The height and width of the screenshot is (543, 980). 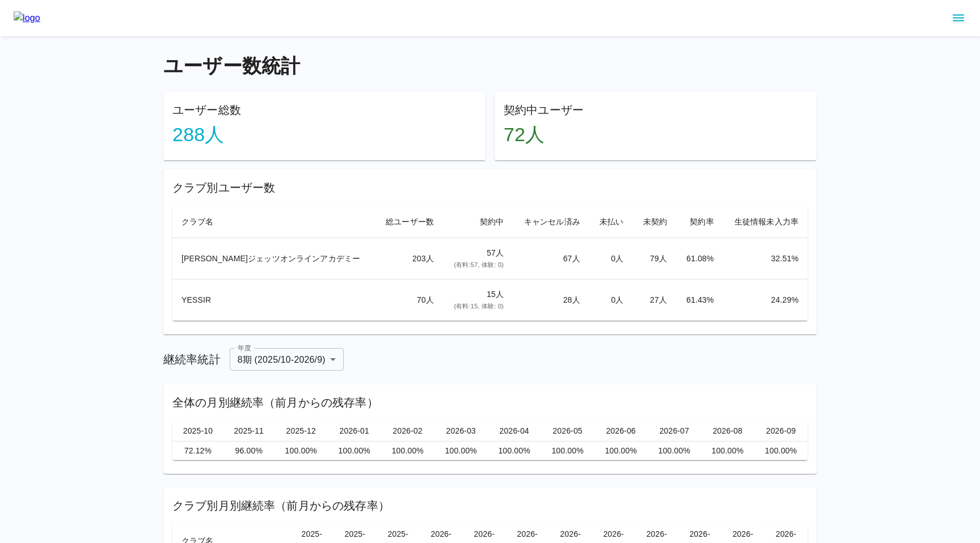 What do you see at coordinates (408, 431) in the screenshot?
I see `th: 2026-02` at bounding box center [408, 431].